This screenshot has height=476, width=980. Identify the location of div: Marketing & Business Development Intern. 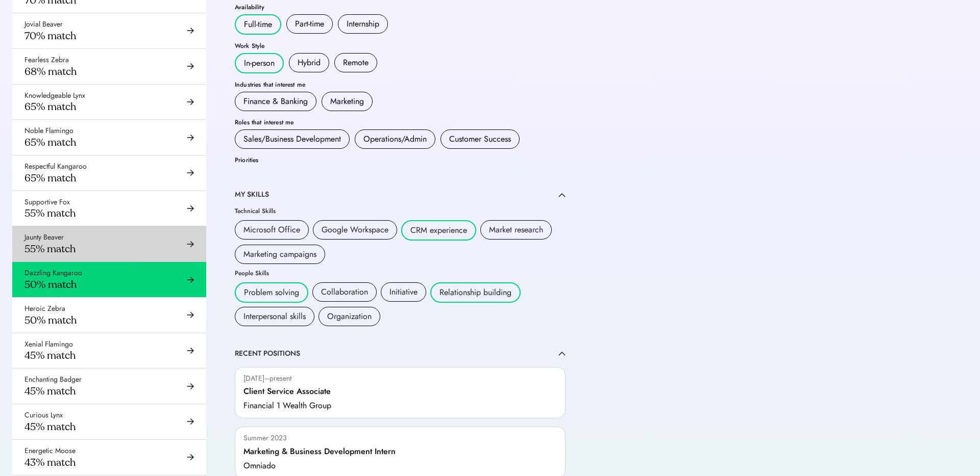
(320, 452).